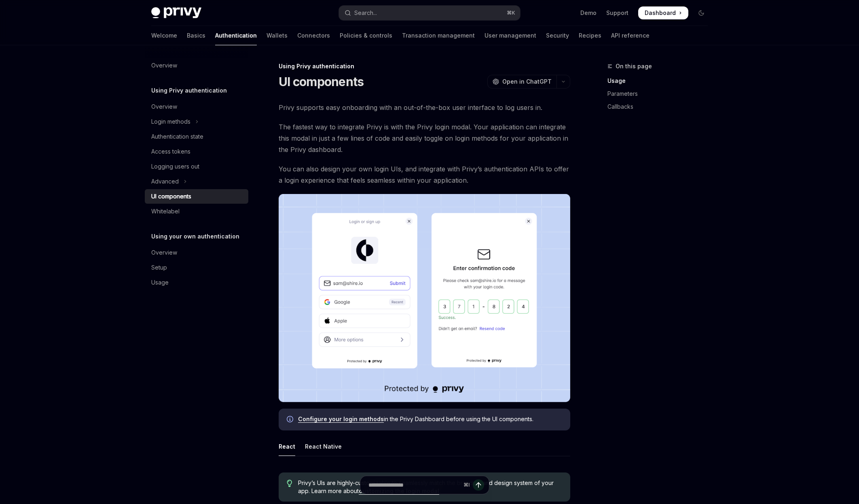 This screenshot has height=504, width=859. What do you see at coordinates (196, 196) in the screenshot?
I see `a: UI components` at bounding box center [196, 196].